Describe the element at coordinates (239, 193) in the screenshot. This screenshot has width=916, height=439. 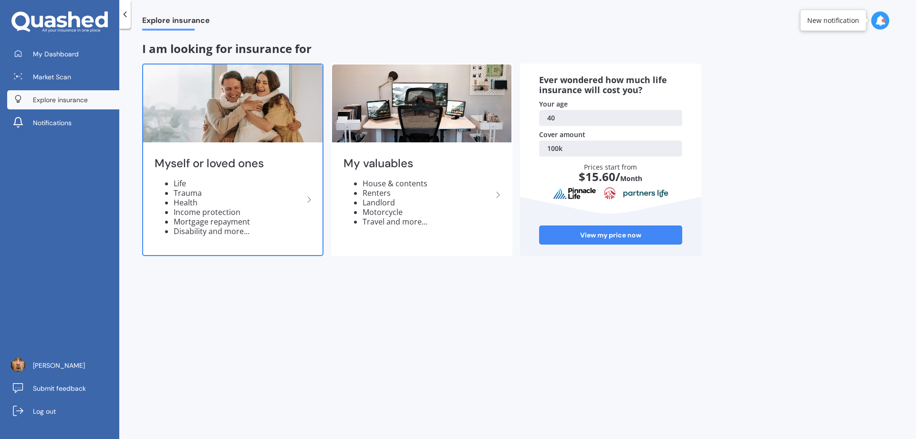
I see `li: Trauma` at that location.